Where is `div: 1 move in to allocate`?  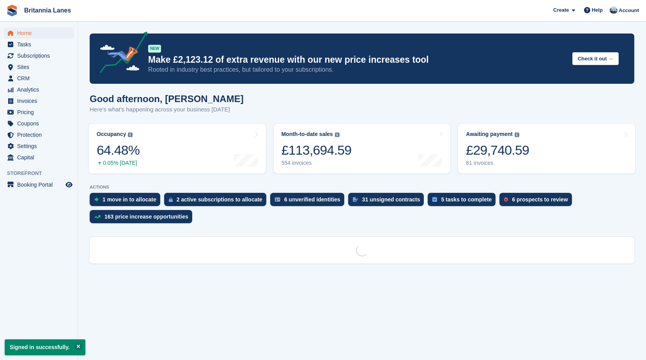
div: 1 move in to allocate is located at coordinates (129, 200).